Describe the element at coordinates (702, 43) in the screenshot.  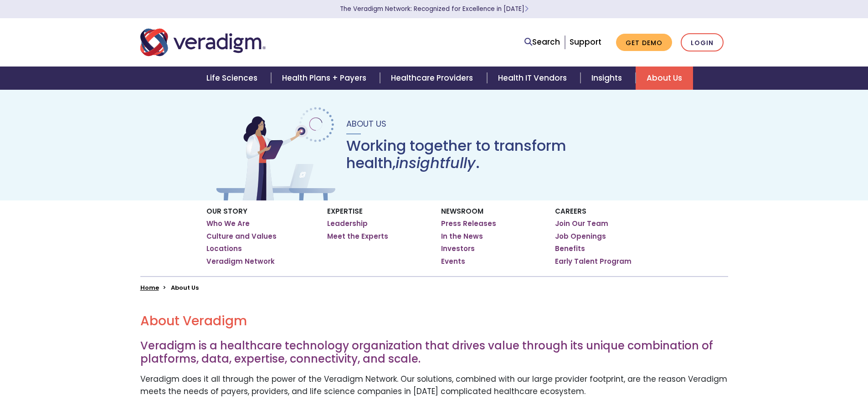
I see `a: Login` at that location.